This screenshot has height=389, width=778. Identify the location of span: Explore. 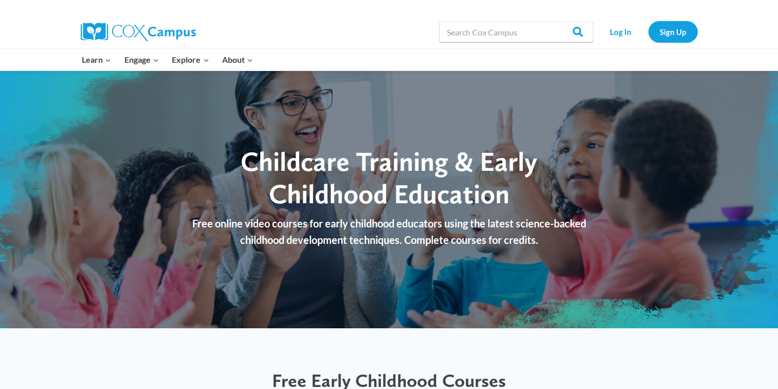
(190, 60).